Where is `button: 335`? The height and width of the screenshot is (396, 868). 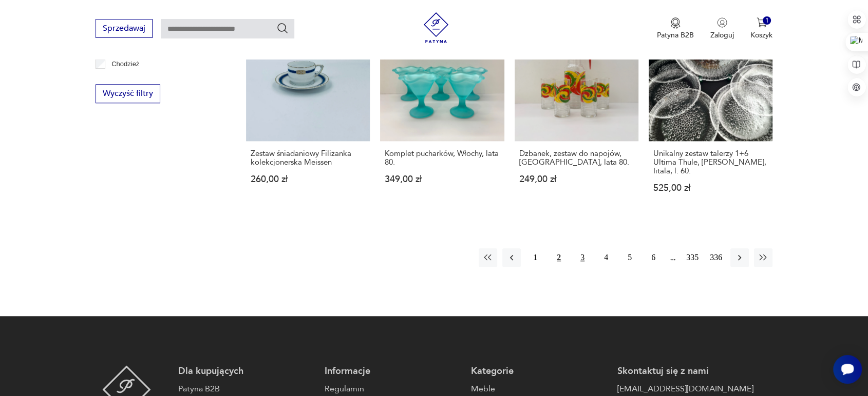
button: 335 is located at coordinates (693, 258).